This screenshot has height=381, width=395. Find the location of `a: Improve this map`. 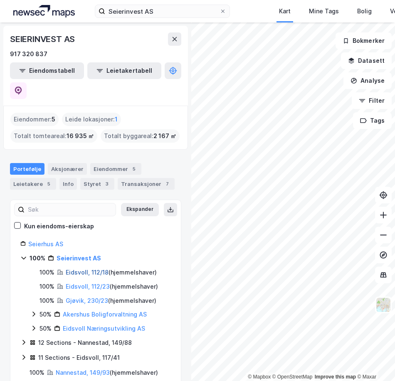

a: Improve this map is located at coordinates (335, 377).